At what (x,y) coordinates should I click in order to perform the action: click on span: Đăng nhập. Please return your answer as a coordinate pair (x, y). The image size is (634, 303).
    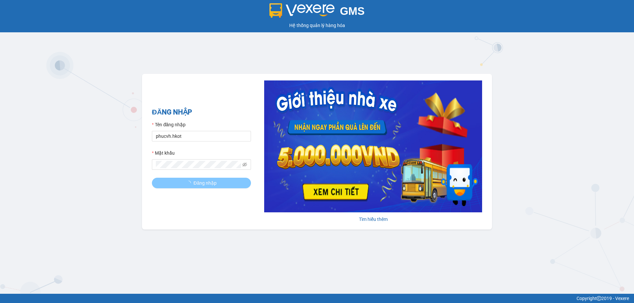
    Looking at the image, I should click on (205, 183).